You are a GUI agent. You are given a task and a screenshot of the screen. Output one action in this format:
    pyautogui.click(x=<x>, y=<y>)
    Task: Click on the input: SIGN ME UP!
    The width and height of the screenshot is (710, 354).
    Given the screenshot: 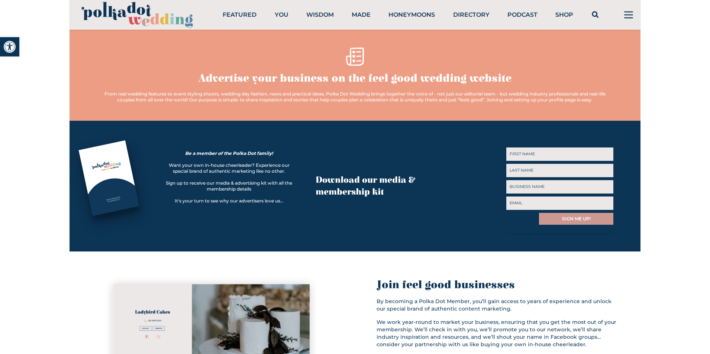 What is the action you would take?
    pyautogui.click(x=576, y=219)
    